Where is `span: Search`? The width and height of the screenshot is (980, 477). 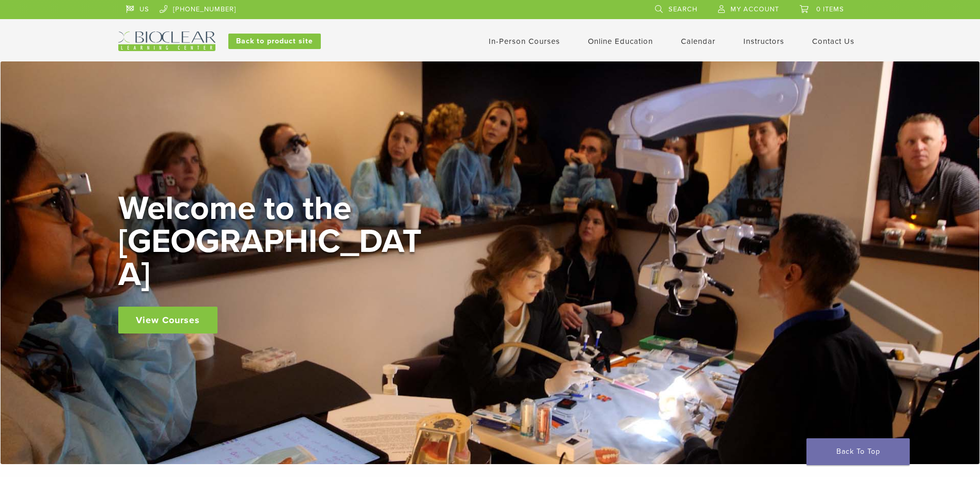
span: Search is located at coordinates (683, 10).